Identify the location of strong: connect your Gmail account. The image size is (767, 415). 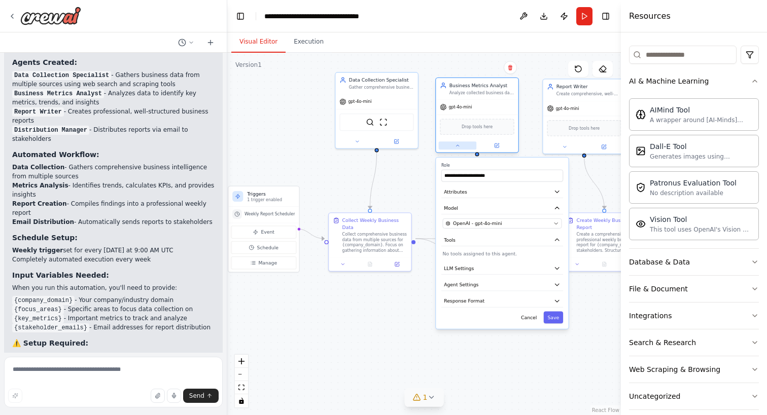
(151, 356).